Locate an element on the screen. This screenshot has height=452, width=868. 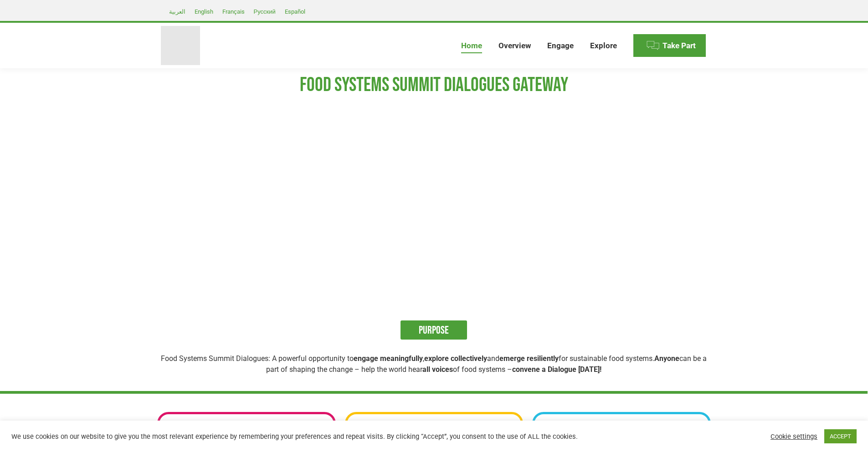
h3: PURPOSE is located at coordinates (434, 330).